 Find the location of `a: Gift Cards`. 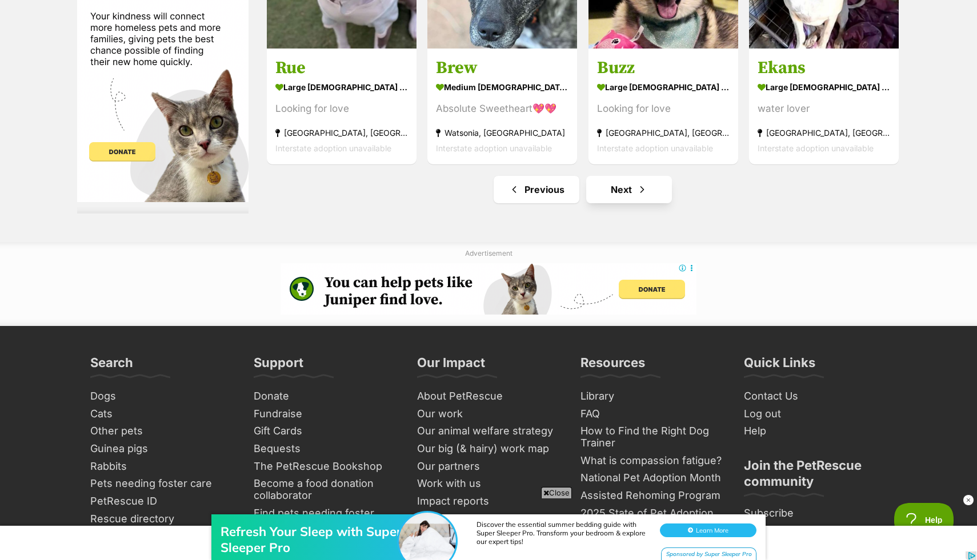

a: Gift Cards is located at coordinates (325, 431).